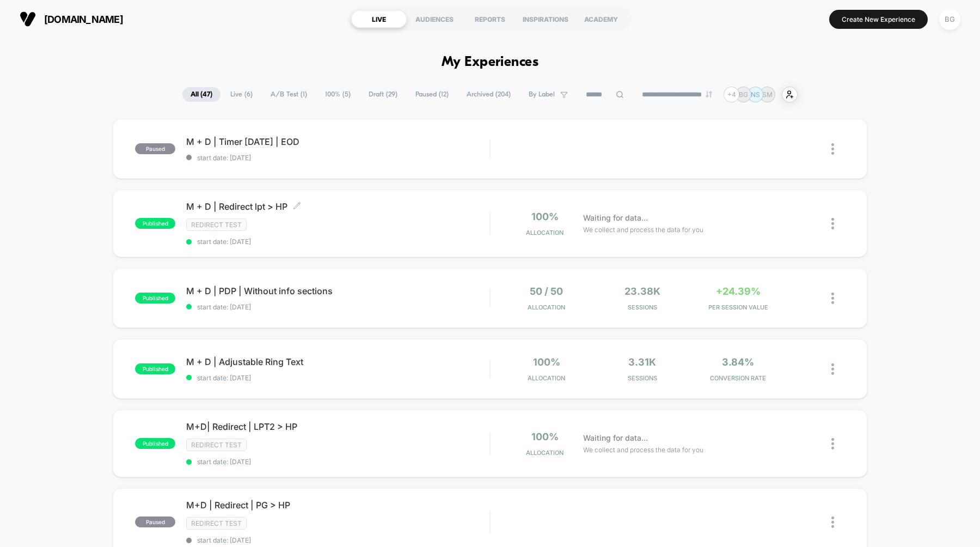 Image resolution: width=980 pixels, height=547 pixels. I want to click on p: BG, so click(743, 94).